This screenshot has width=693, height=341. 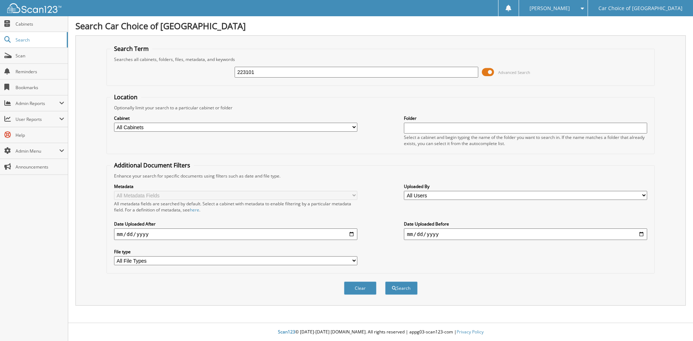 I want to click on button: Clear, so click(x=360, y=288).